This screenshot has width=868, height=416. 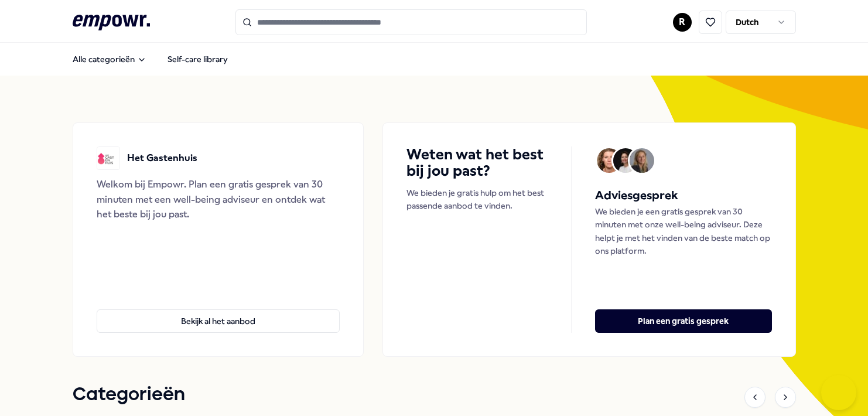 What do you see at coordinates (108, 158) in the screenshot?
I see `img: Het Gastenhuis` at bounding box center [108, 158].